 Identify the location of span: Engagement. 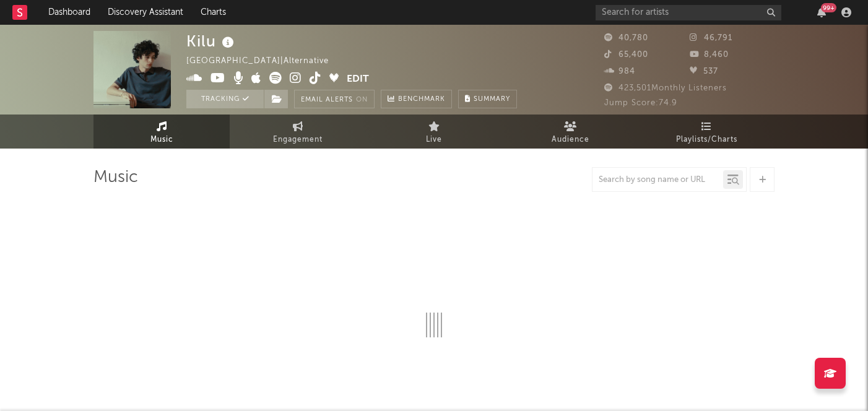
(298, 140).